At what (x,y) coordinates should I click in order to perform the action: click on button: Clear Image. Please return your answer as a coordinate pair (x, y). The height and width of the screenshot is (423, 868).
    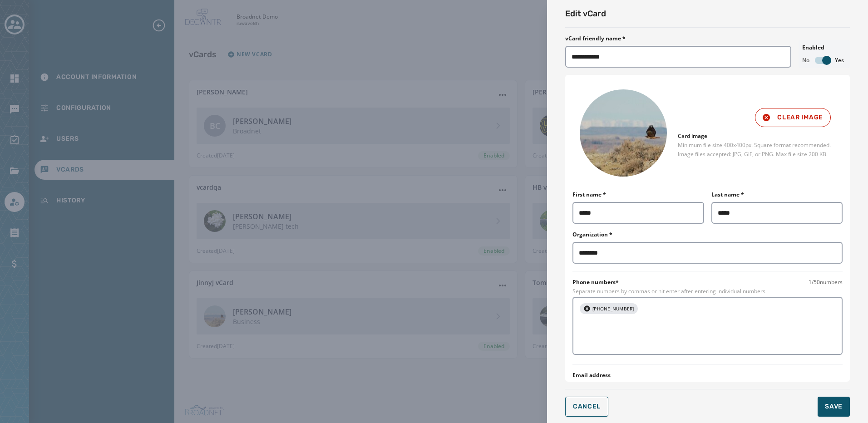
    Looking at the image, I should click on (793, 117).